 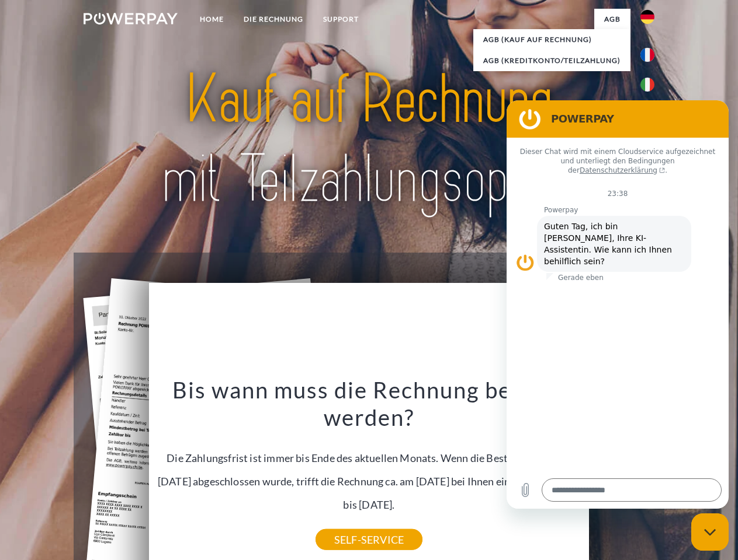 What do you see at coordinates (127, 19) in the screenshot?
I see `h2: POWERPAY` at bounding box center [127, 19].